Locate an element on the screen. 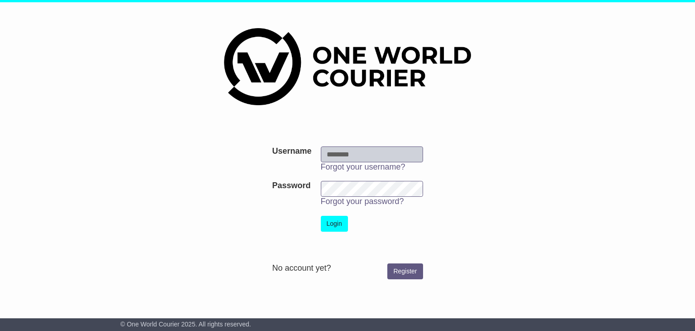 The width and height of the screenshot is (695, 331). div: No account yet? is located at coordinates (347, 268).